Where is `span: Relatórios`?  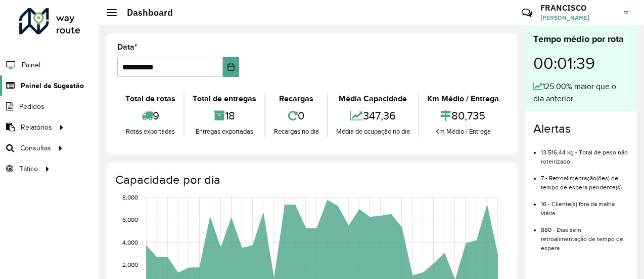
span: Relatórios is located at coordinates (37, 127).